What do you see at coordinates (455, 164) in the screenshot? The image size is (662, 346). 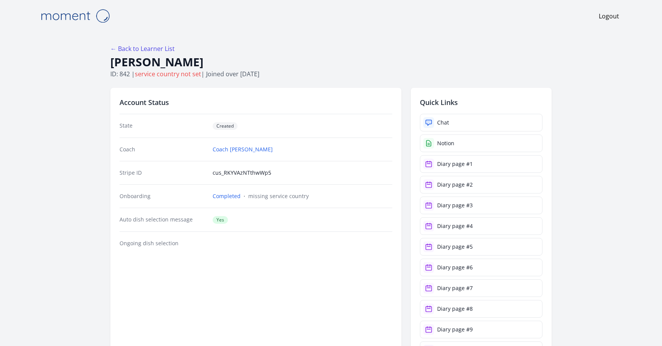 I see `div: Diary page #1` at bounding box center [455, 164].